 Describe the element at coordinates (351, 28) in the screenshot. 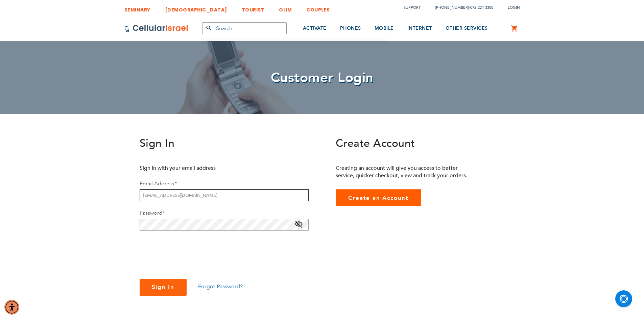

I see `a: PHONES` at that location.